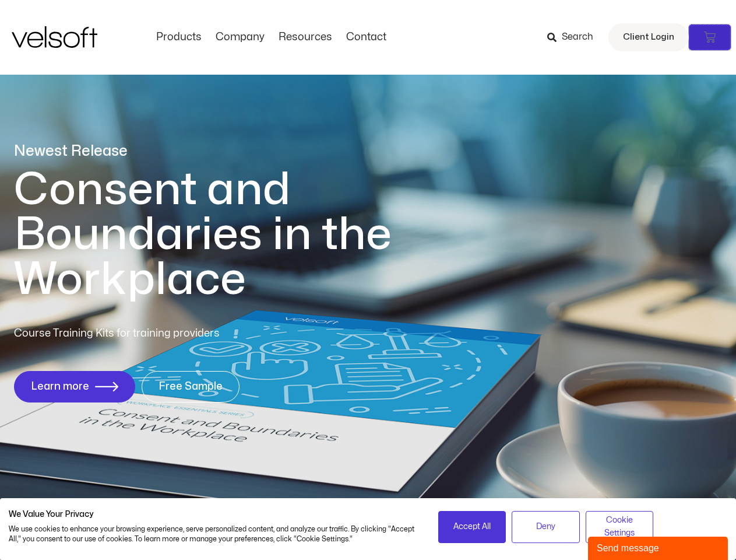 This screenshot has width=736, height=560. I want to click on a: ProductsMenu Toggle, so click(179, 37).